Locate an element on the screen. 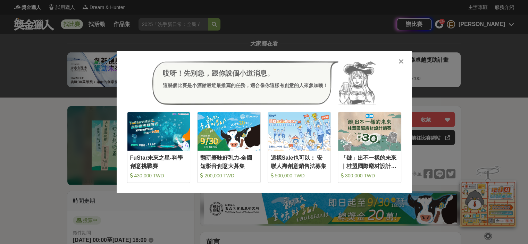 The image size is (528, 244). a: Cover Image「鏈」出不一樣的未來｜桂盟國際廢材設計競賽 300,000 TWD is located at coordinates (369, 147).